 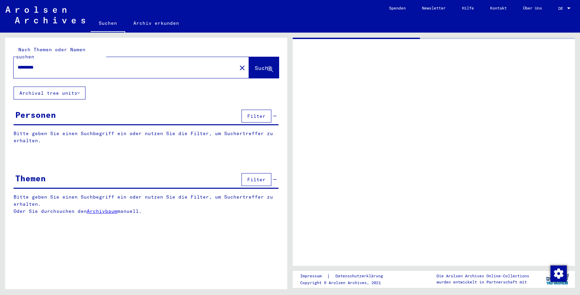 What do you see at coordinates (562, 8) in the screenshot?
I see `span: DE` at bounding box center [562, 8].